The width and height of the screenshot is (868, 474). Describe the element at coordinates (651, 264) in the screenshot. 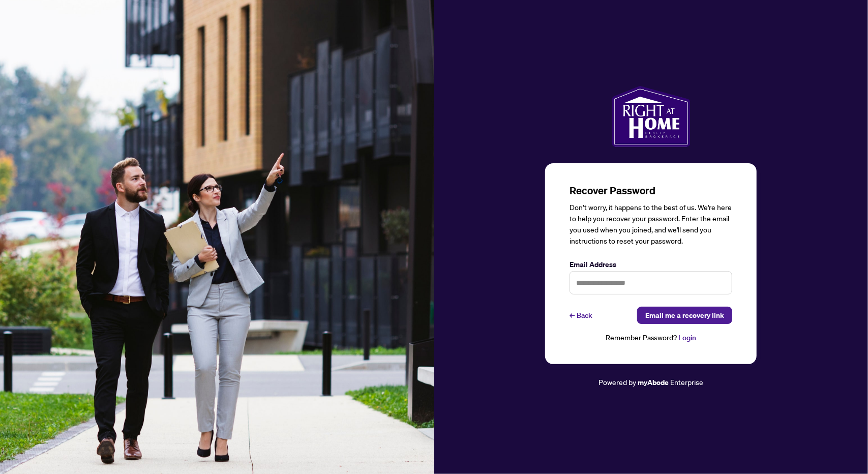

I see `label: Email Address` at that location.